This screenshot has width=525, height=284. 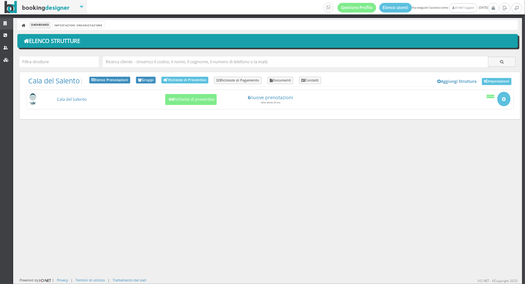 What do you see at coordinates (146, 80) in the screenshot?
I see `a: Gruppi` at bounding box center [146, 80].